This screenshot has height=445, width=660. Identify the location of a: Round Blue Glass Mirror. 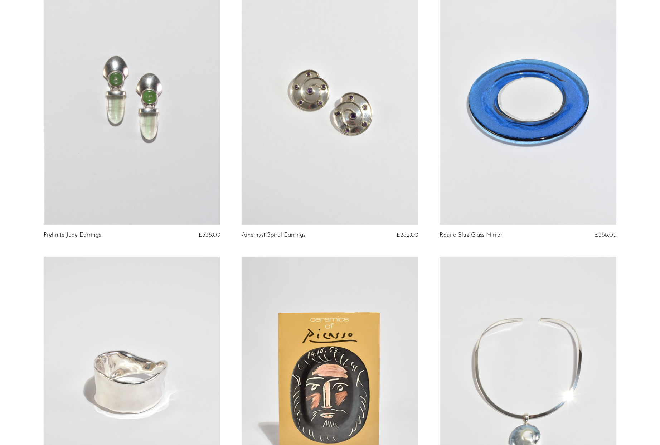
(471, 235).